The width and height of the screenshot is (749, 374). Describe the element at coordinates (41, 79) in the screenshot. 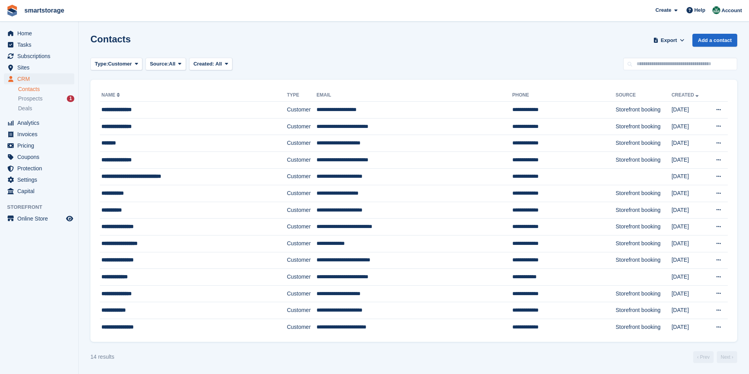

I see `span: CRM` at that location.